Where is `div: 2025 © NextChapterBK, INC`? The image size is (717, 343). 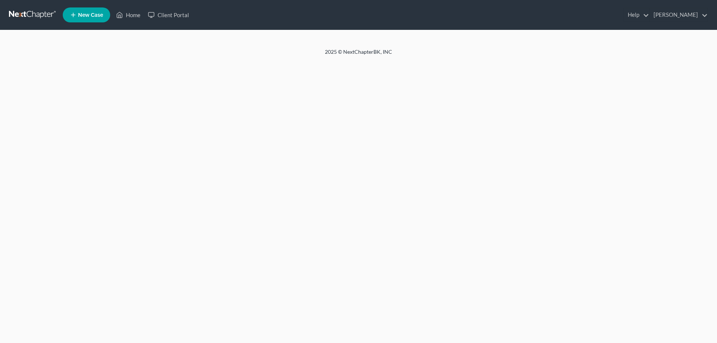
div: 2025 © NextChapterBK, INC is located at coordinates (359, 55).